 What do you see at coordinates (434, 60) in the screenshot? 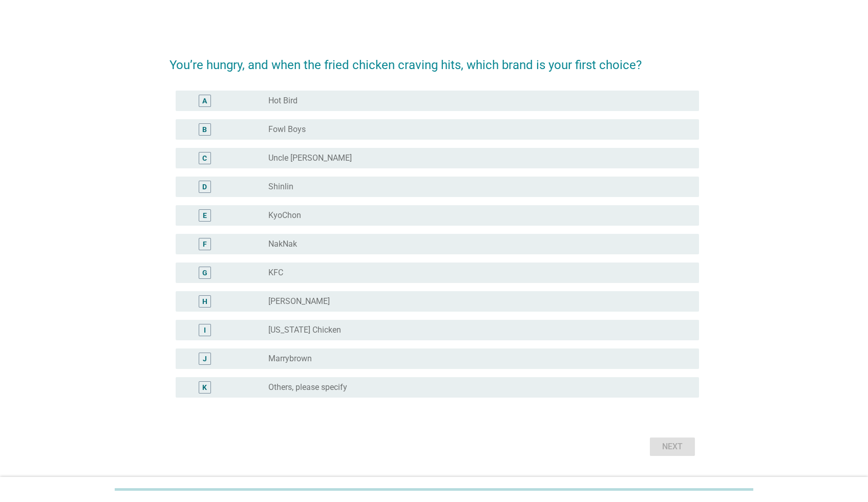
I see `h2: You’re hungry, and when the fried chicken craving hits, which brand is your first choice?` at bounding box center [434, 60].